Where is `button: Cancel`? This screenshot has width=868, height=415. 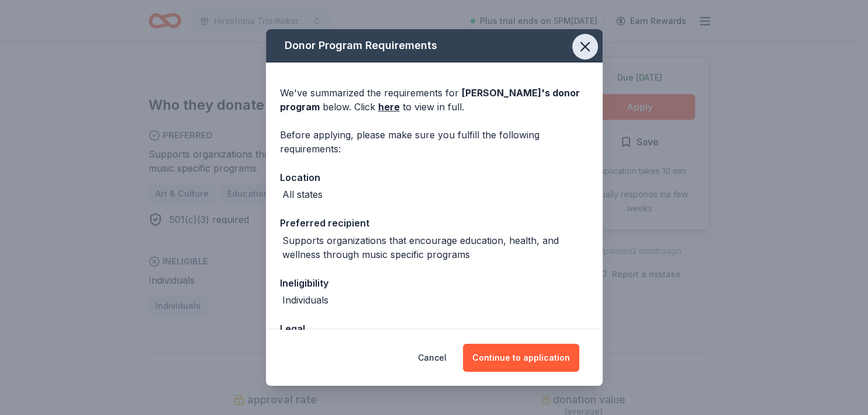 button: Cancel is located at coordinates (432, 358).